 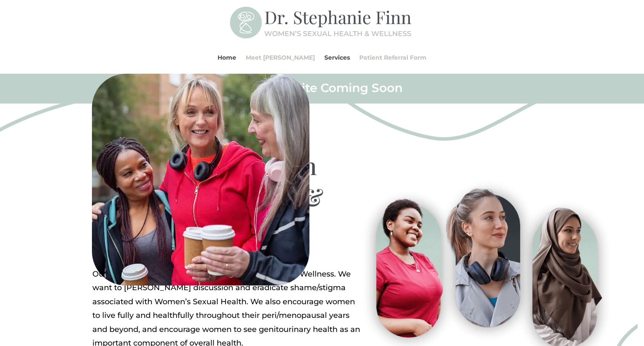 What do you see at coordinates (227, 58) in the screenshot?
I see `a: Home` at bounding box center [227, 58].